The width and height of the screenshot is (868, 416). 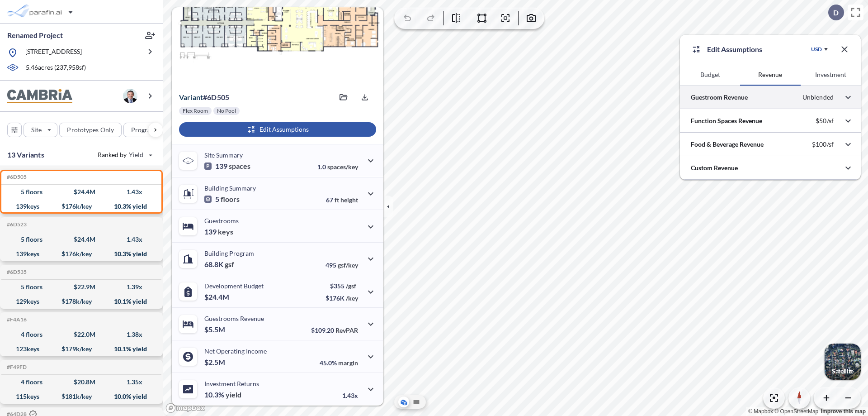 What do you see at coordinates (727, 144) in the screenshot?
I see `p: Food & Beverage Revenue` at bounding box center [727, 144].